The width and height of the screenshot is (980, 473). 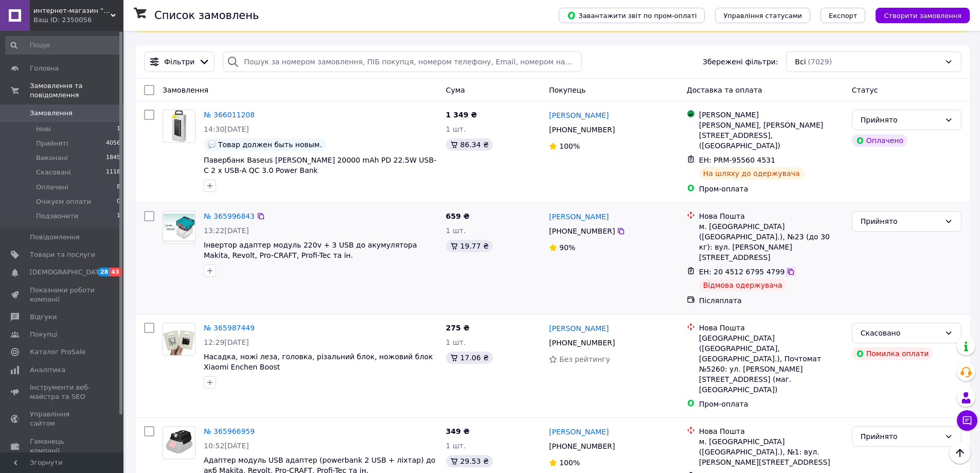 What do you see at coordinates (229, 328) in the screenshot?
I see `a: № 365987449` at bounding box center [229, 328].